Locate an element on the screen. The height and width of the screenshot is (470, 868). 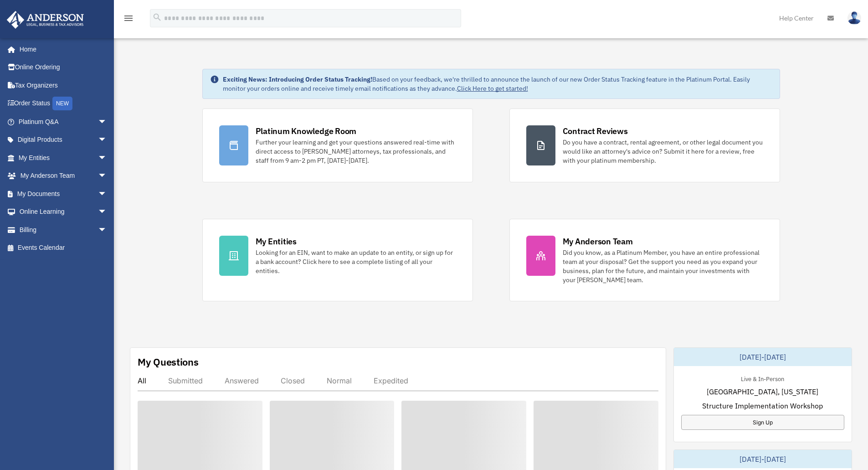
a: My Anderson Teamarrow_drop_down is located at coordinates (63, 176).